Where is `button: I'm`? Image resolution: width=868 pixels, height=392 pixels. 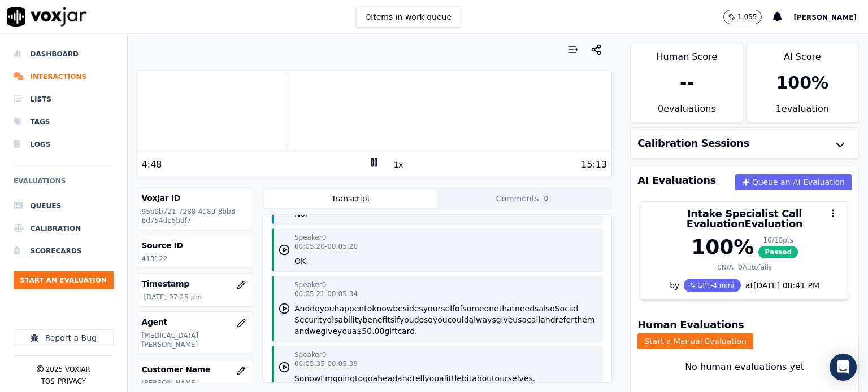 button: I'm is located at coordinates (327, 379).